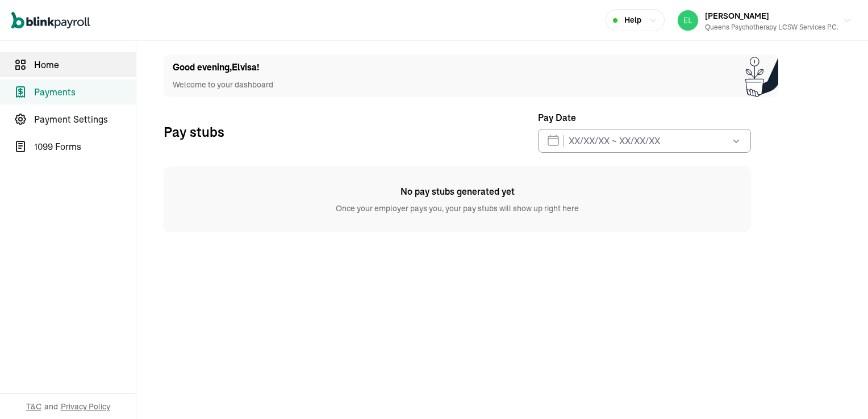 This screenshot has width=868, height=419. Describe the element at coordinates (772, 27) in the screenshot. I see `div: Queens Psychotherapy LCSW Services P.C.` at that location.